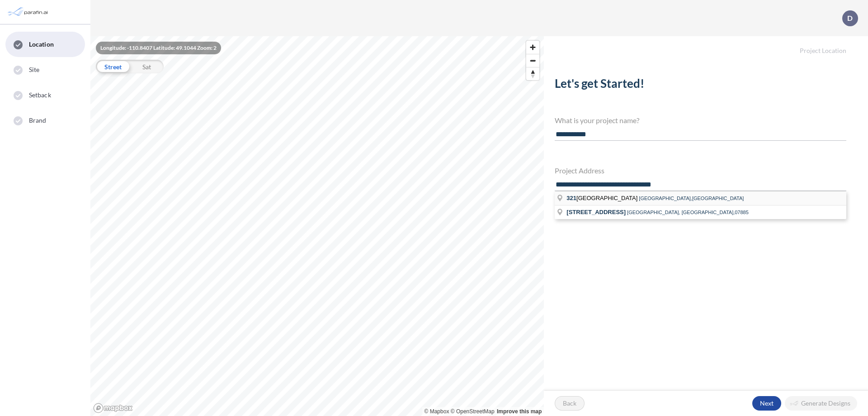 Image resolution: width=868 pixels, height=416 pixels. I want to click on div: Sat, so click(147, 66).